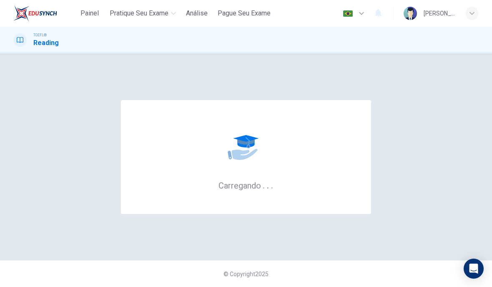 The image size is (492, 287). What do you see at coordinates (246, 185) in the screenshot?
I see `h6: Carregando` at bounding box center [246, 185].